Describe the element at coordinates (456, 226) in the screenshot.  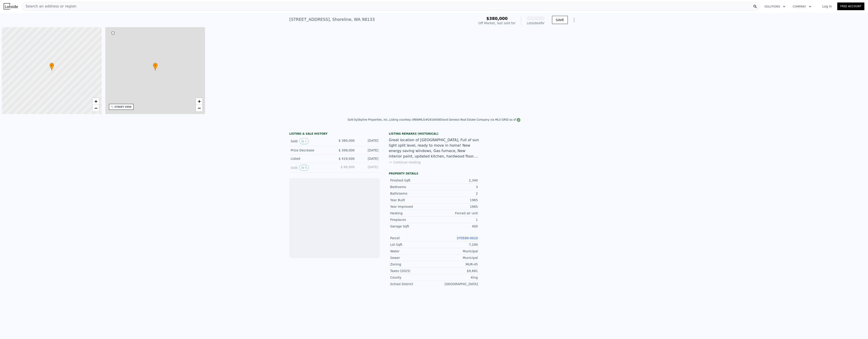
I see `div: 400` at that location.